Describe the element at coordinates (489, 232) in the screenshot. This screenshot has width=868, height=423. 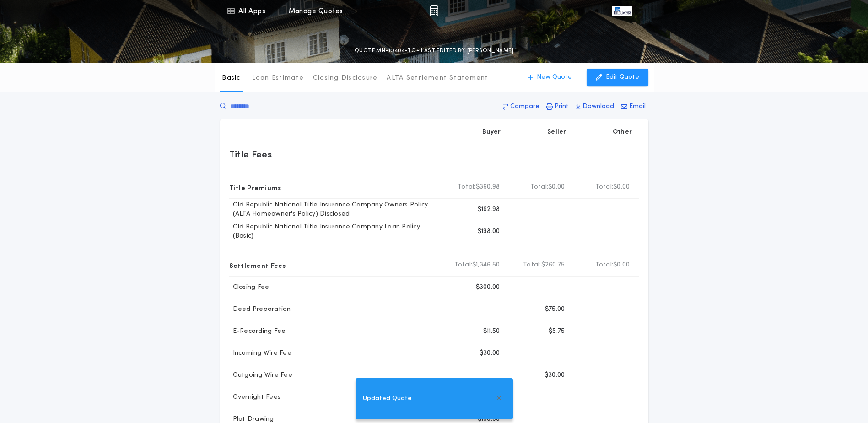
I see `p: $198.00` at that location.